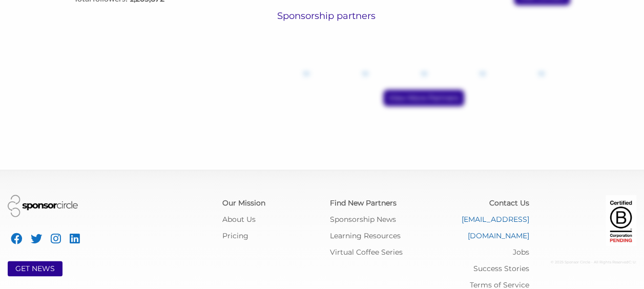 The height and width of the screenshot is (289, 644). I want to click on a: Our Mission, so click(244, 202).